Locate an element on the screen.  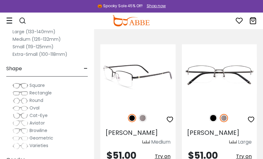
span: Aviator is located at coordinates (37, 123).